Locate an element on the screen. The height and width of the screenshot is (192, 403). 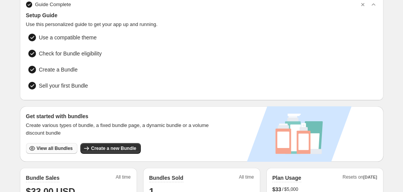
h3: Get started with bundles is located at coordinates (121, 116).